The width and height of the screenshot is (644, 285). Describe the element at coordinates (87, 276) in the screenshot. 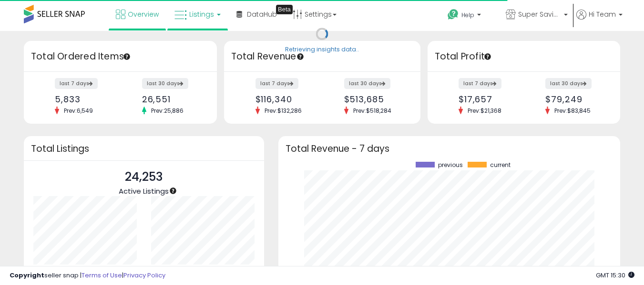

I see `div: seller snap | |` at that location.